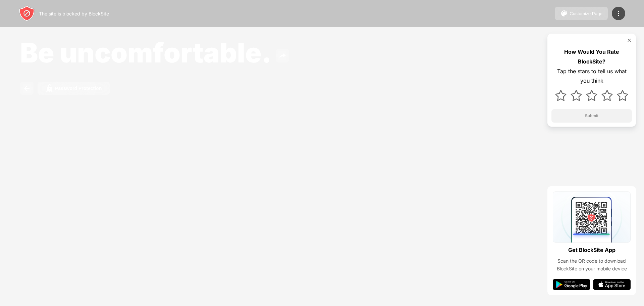 The image size is (644, 306). I want to click on img: rate-us-close.svg, so click(630, 40).